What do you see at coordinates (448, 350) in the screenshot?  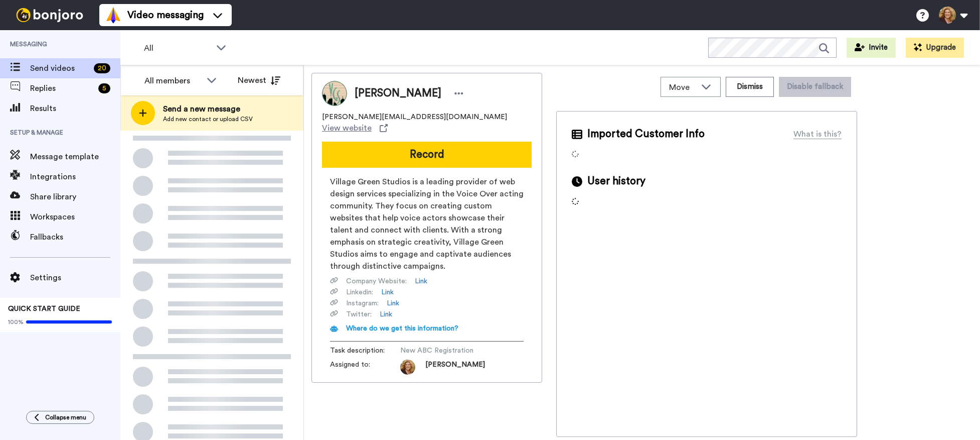 I see `span: New ABC Registration` at bounding box center [448, 350].